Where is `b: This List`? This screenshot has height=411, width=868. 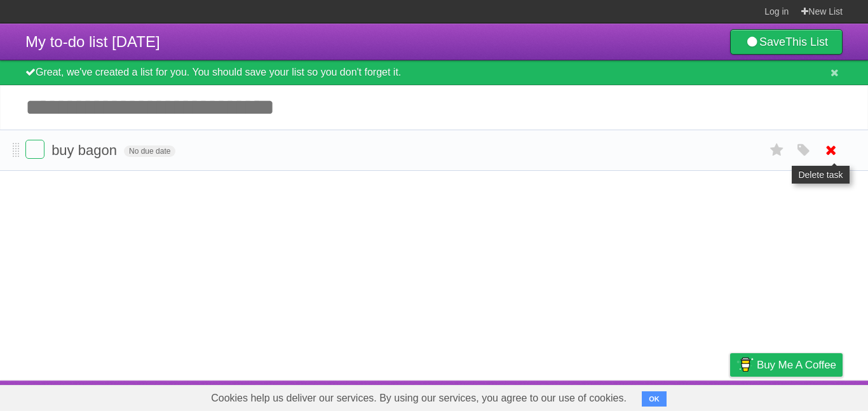 b: This List is located at coordinates (807, 42).